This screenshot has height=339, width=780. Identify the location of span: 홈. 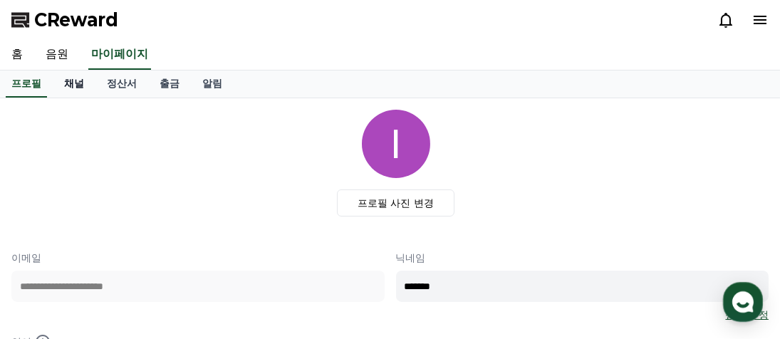
(49, 248).